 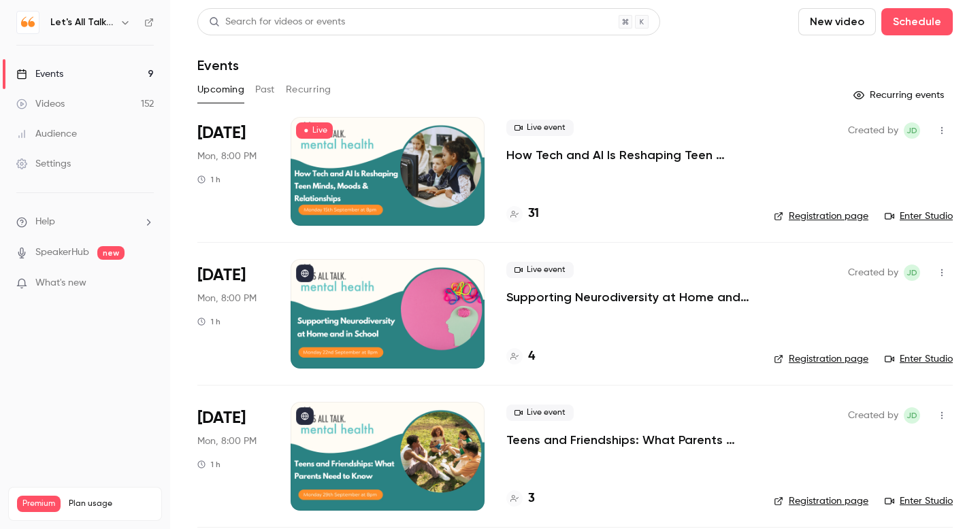 I want to click on h1: Events, so click(x=218, y=66).